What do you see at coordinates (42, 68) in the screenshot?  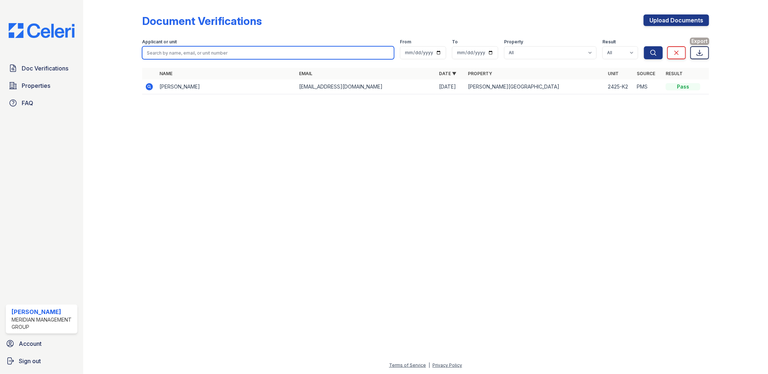 I see `a: Doc Verifications` at bounding box center [42, 68].